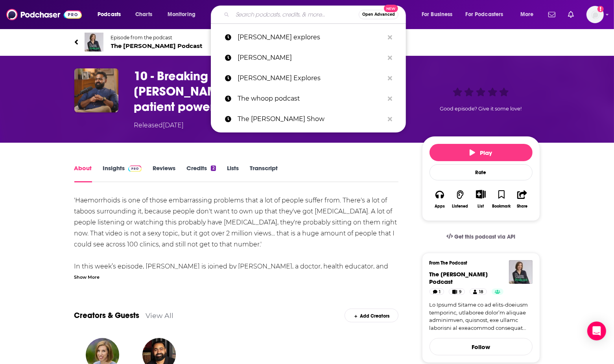 The height and width of the screenshot is (364, 614). Describe the element at coordinates (439, 199) in the screenshot. I see `button: Apps` at that location.